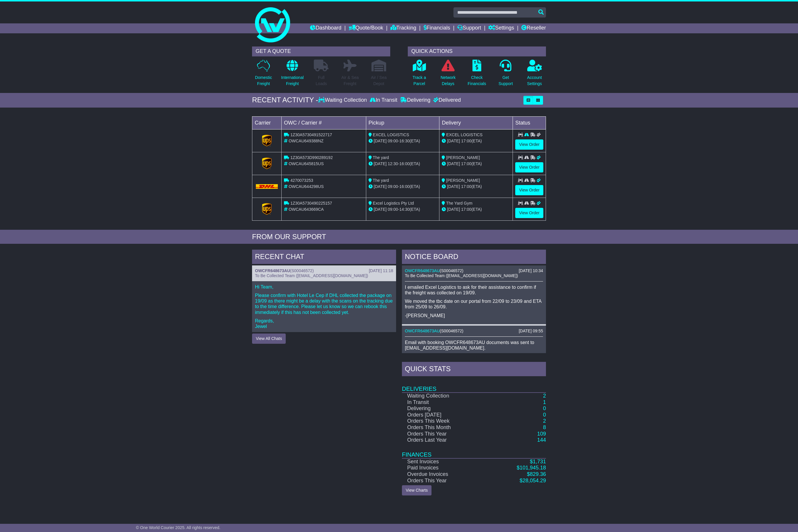 This screenshot has width=798, height=532. What do you see at coordinates (267, 122) in the screenshot?
I see `td: Carrier` at bounding box center [267, 122].